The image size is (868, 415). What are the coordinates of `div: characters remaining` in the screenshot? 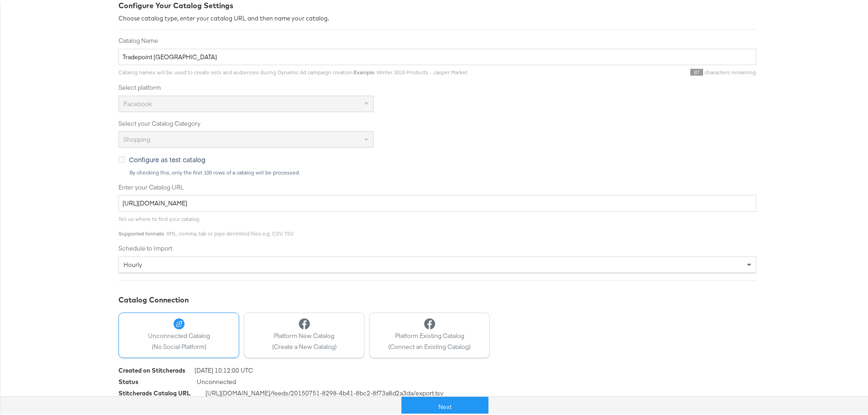 It's located at (612, 71).